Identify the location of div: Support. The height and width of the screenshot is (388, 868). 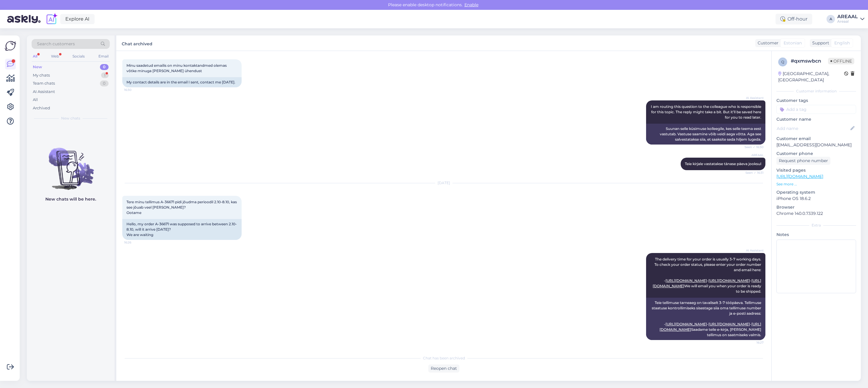
(819, 43).